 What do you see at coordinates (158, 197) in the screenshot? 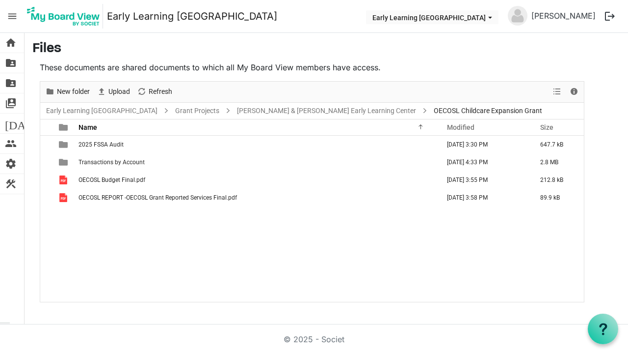
I see `span: OECOSL REPORT -OECOSL Grant Reported Services Final.pdf` at bounding box center [158, 197].